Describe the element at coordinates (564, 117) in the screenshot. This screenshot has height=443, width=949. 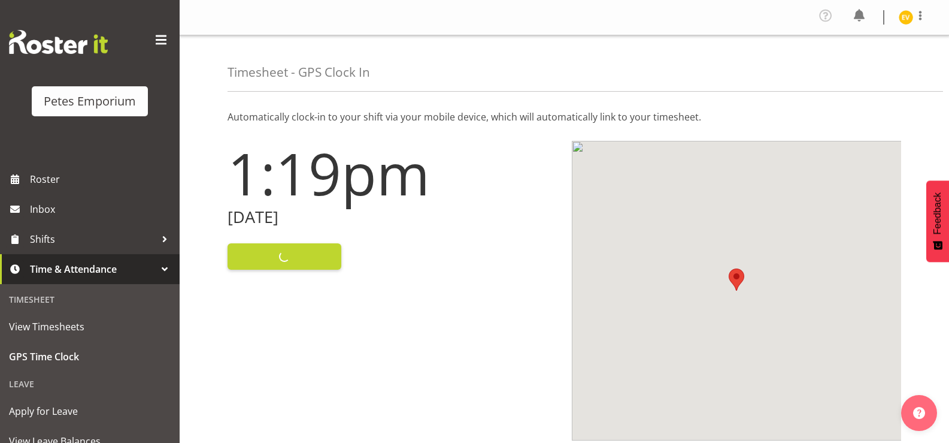
I see `p: Automatically clock-in to your shift via your mobile device, which will automatically link to you...` at that location.